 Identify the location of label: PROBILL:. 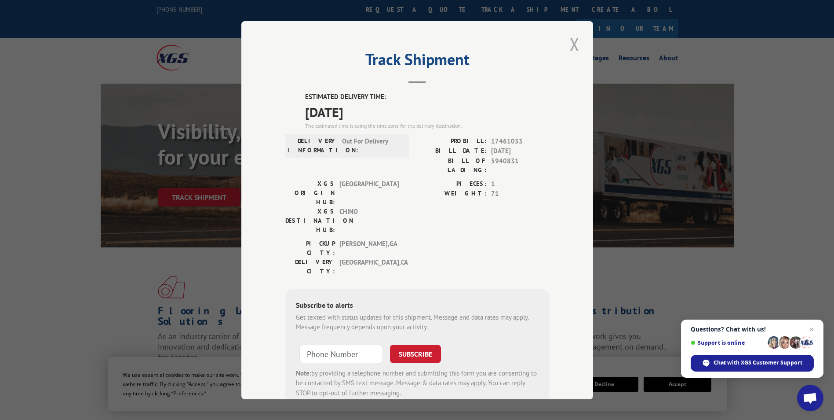
(452, 141).